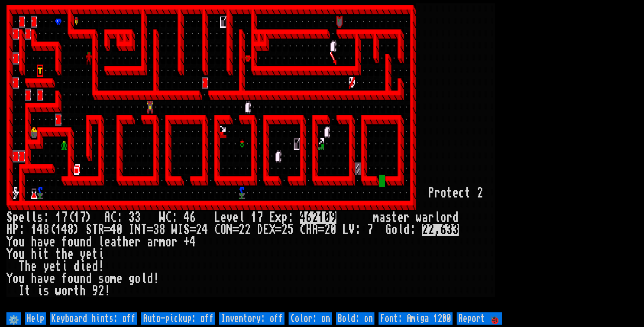 The image size is (644, 327). I want to click on div: D, so click(260, 230).